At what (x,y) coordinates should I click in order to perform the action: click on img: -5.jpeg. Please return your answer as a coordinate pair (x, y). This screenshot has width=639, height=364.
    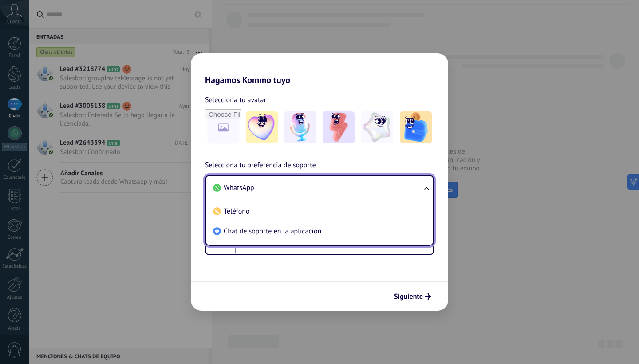
    Looking at the image, I should click on (416, 128).